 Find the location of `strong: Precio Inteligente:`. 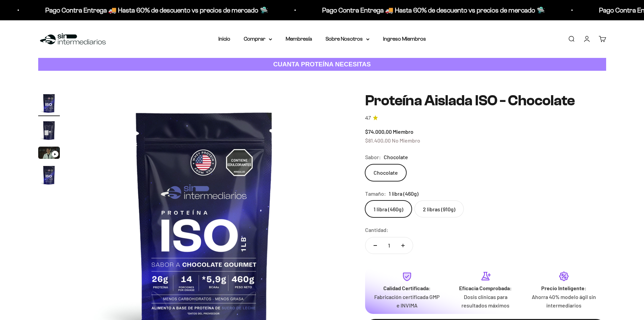

strong: Precio Inteligente: is located at coordinates (564, 288).